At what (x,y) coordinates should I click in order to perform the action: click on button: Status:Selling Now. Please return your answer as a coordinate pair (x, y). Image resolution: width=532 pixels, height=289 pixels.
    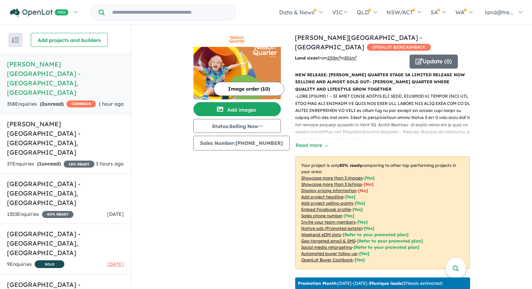
    Looking at the image, I should click on (237, 126).